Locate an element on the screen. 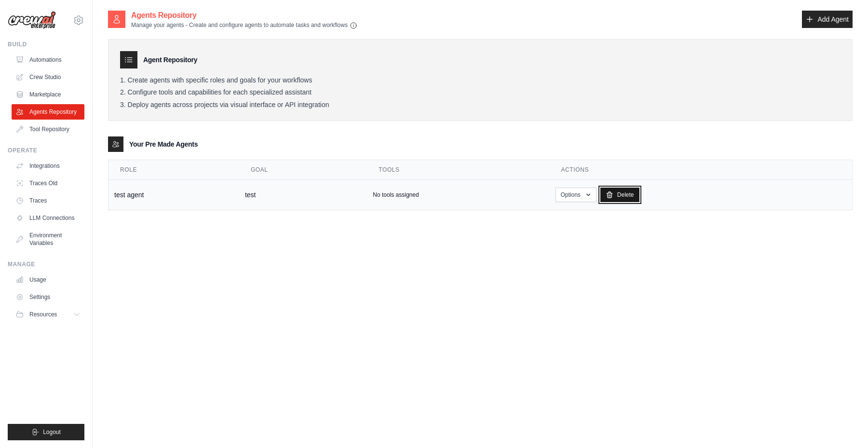 This screenshot has height=448, width=868. li: Configure tools and capabilities for each specialized assistant is located at coordinates (481, 93).